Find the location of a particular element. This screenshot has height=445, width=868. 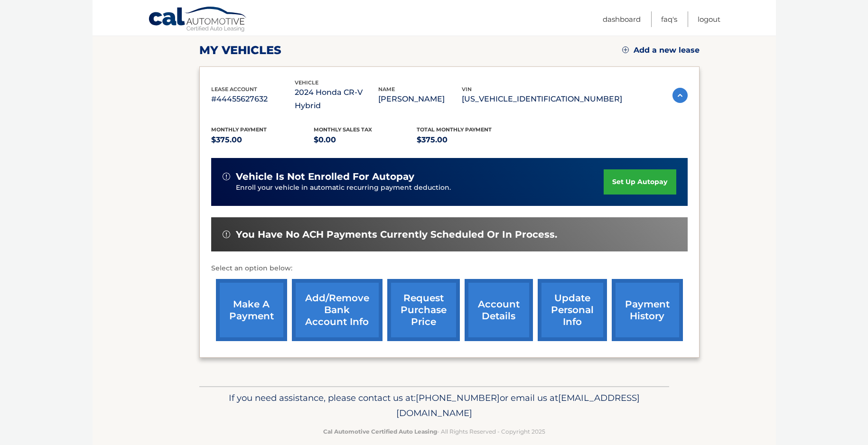

h2: my vehicles is located at coordinates (240, 50).